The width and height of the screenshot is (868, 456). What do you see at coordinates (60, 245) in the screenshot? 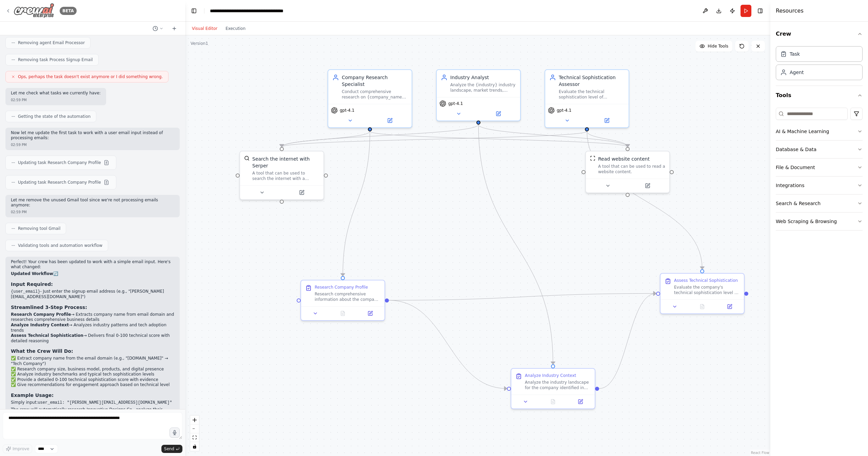
I see `span: Validating tools and automation workflow` at bounding box center [60, 245].